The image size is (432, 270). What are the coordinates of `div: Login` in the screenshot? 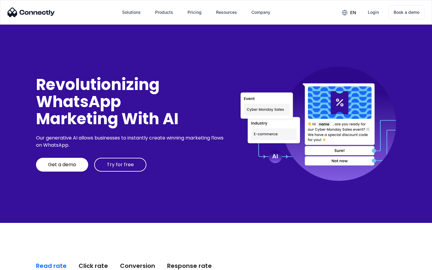 It's located at (373, 12).